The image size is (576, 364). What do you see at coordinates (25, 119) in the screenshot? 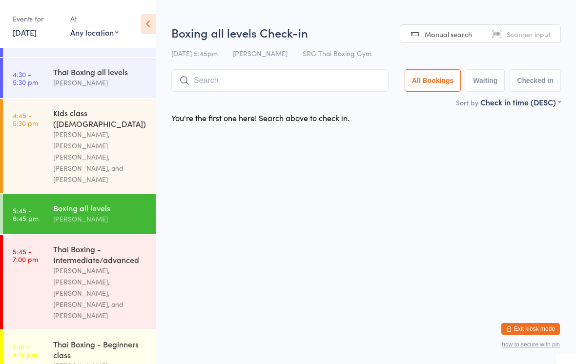
I see `time: 4:45 - 5:30 pm` at bounding box center [25, 119].